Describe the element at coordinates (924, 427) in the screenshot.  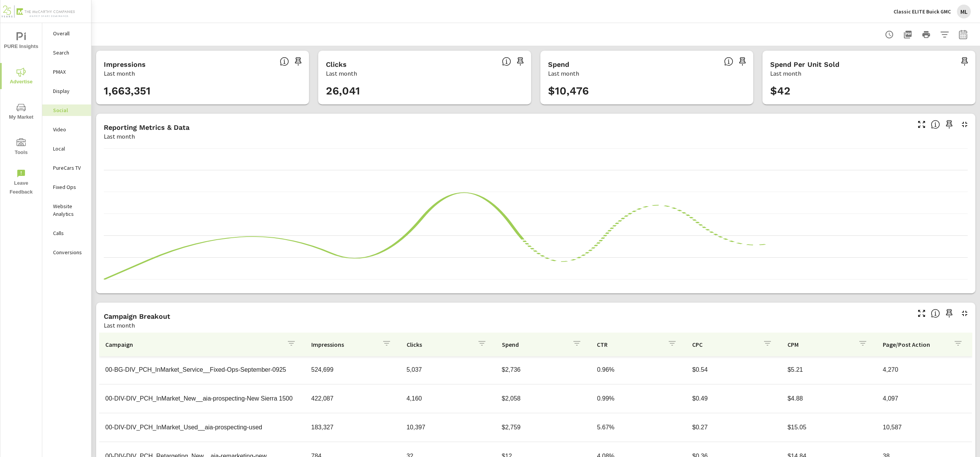
I see `td: 10,587` at that location.